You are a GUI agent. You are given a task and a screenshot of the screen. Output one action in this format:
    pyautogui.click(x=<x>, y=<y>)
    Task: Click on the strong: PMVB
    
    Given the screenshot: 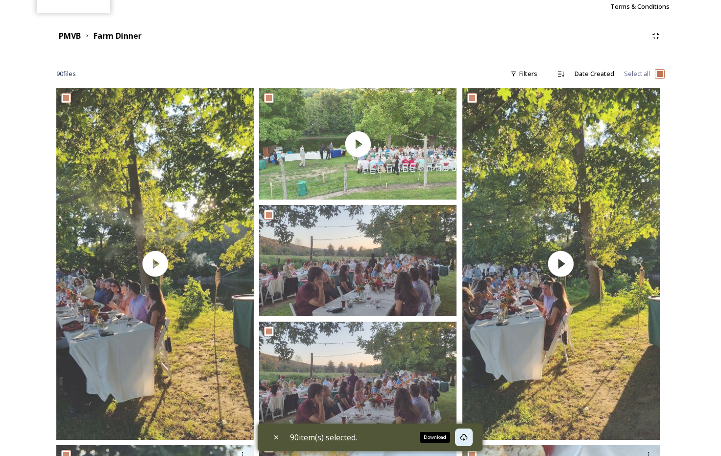 What is the action you would take?
    pyautogui.click(x=70, y=36)
    